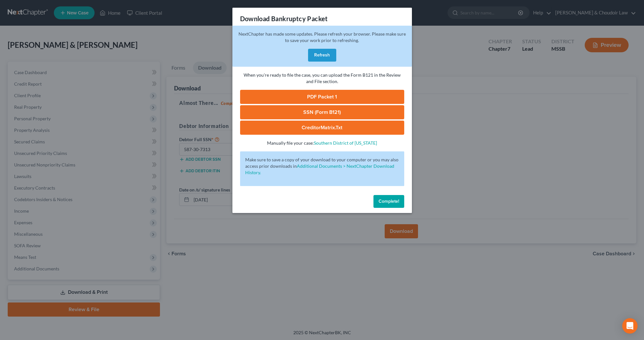 The width and height of the screenshot is (644, 340). Describe the element at coordinates (322, 112) in the screenshot. I see `a: SSN (Form B121)` at that location.